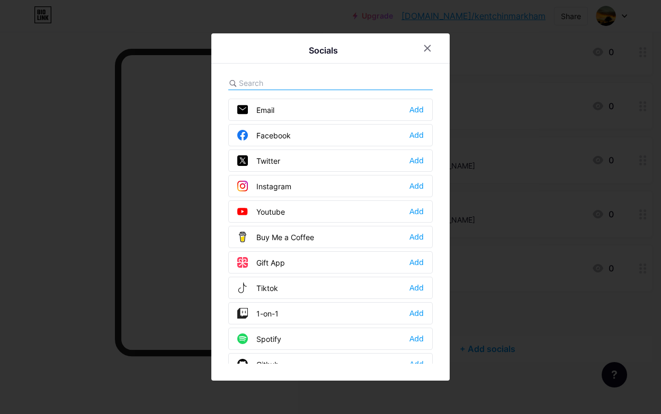 Image resolution: width=661 pixels, height=414 pixels. What do you see at coordinates (258, 364) in the screenshot?
I see `div: Github` at bounding box center [258, 364].